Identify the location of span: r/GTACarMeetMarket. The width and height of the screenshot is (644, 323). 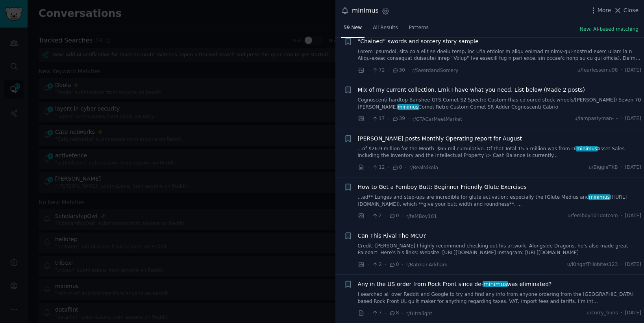
(437, 119).